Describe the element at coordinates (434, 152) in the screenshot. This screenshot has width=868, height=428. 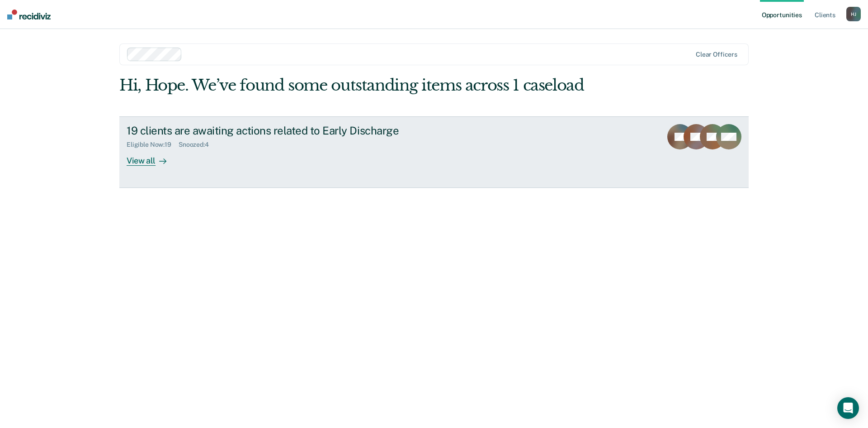
I see `a: 19 clients are awaiting actions related to Early DischargeEligible Now:19Snoozed:4View all` at that location.